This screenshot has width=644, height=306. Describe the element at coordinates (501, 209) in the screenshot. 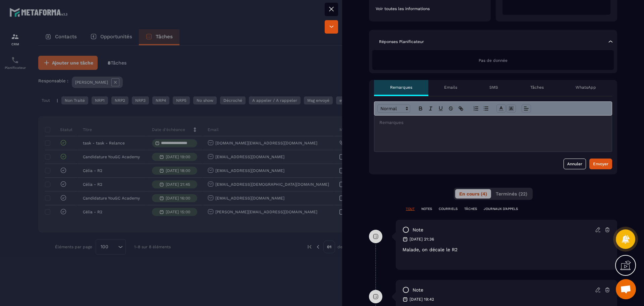

I see `p: JOURNAUX D'APPELS` at that location.